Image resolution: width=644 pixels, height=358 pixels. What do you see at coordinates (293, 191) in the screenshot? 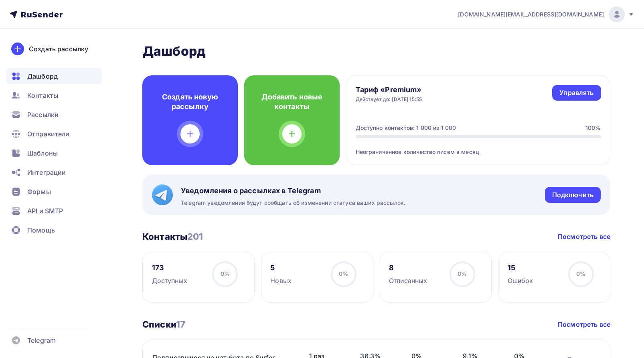
I see `span: Уведомления о рассылках в Telegram` at bounding box center [293, 191].